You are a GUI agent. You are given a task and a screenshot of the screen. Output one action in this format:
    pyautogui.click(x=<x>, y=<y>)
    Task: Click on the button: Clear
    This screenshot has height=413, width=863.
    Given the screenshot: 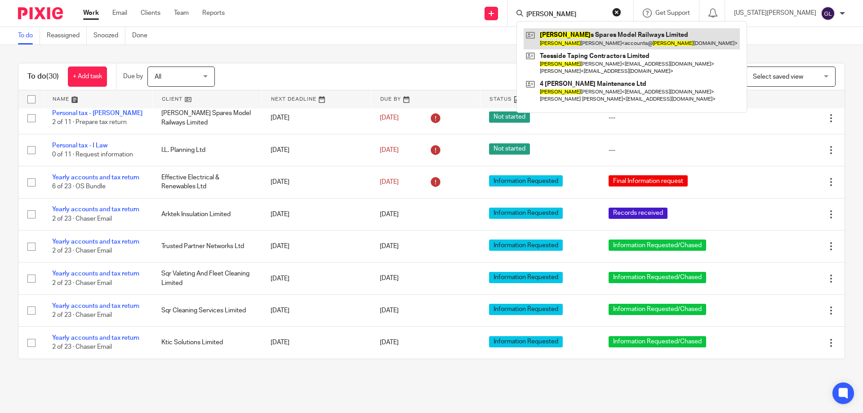 What is the action you would take?
    pyautogui.click(x=617, y=12)
    